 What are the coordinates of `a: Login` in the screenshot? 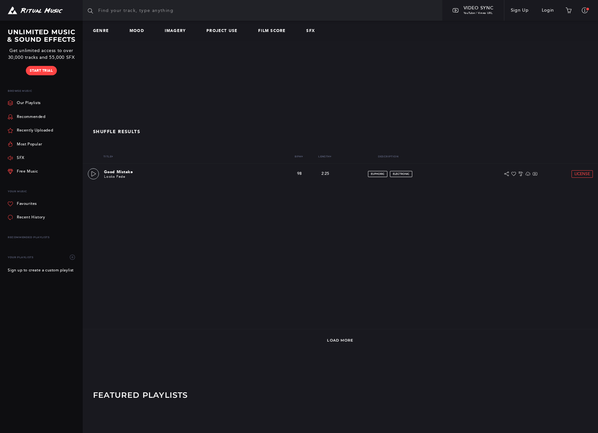 It's located at (548, 10).